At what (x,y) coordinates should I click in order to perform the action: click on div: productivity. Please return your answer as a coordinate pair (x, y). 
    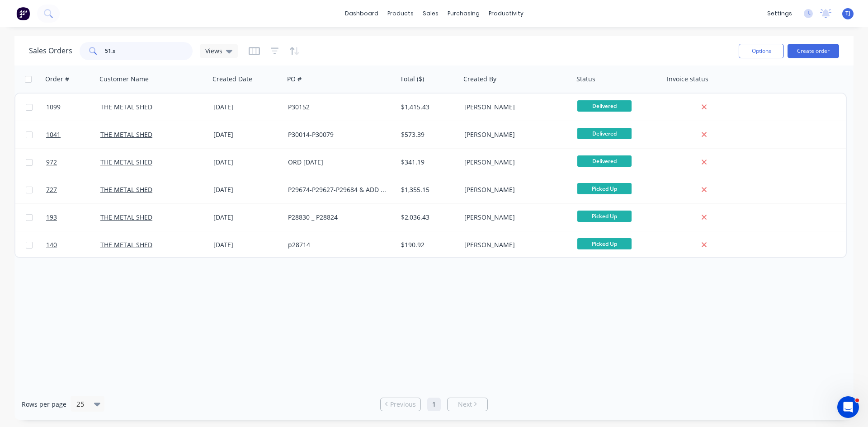
    Looking at the image, I should click on (506, 14).